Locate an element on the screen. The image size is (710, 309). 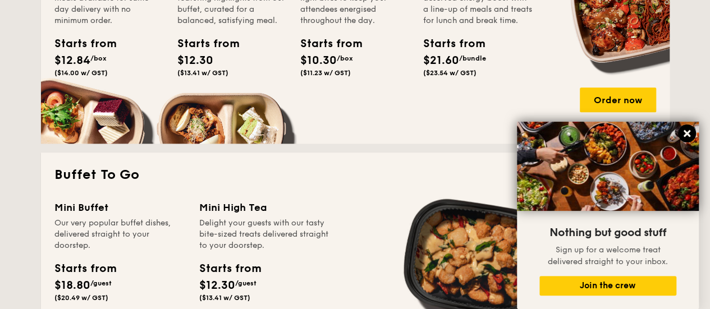
span: $18.80 is located at coordinates (72, 286).